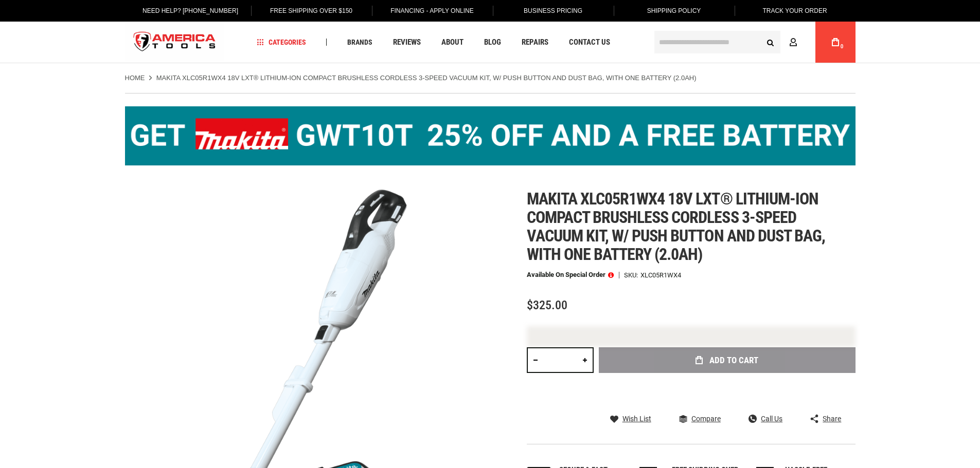  I want to click on span: Brands, so click(359, 42).